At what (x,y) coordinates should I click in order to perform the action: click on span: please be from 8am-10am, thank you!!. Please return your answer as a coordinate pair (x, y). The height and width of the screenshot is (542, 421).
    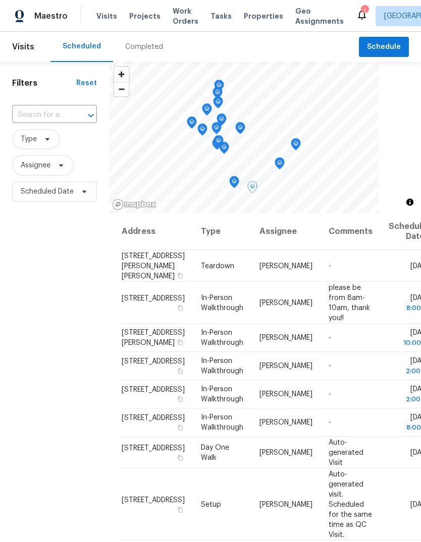
    Looking at the image, I should click on (349, 303).